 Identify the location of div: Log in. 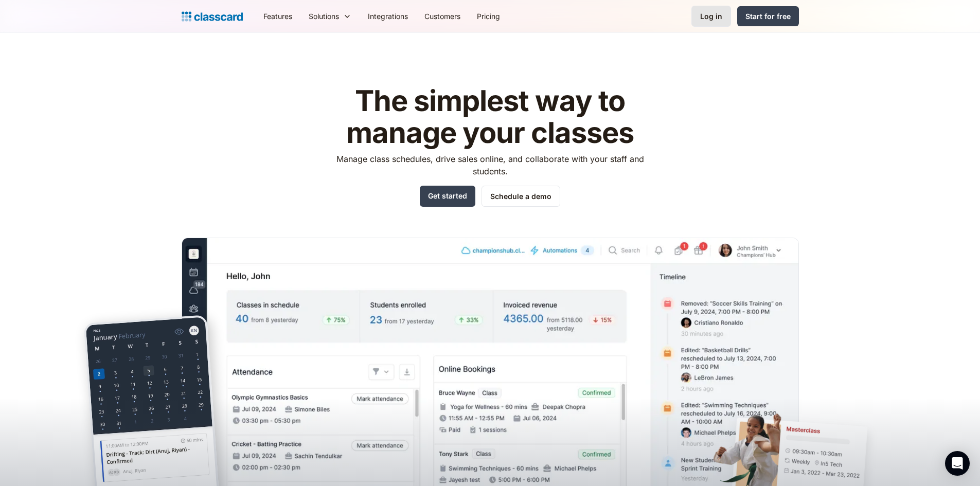
(711, 16).